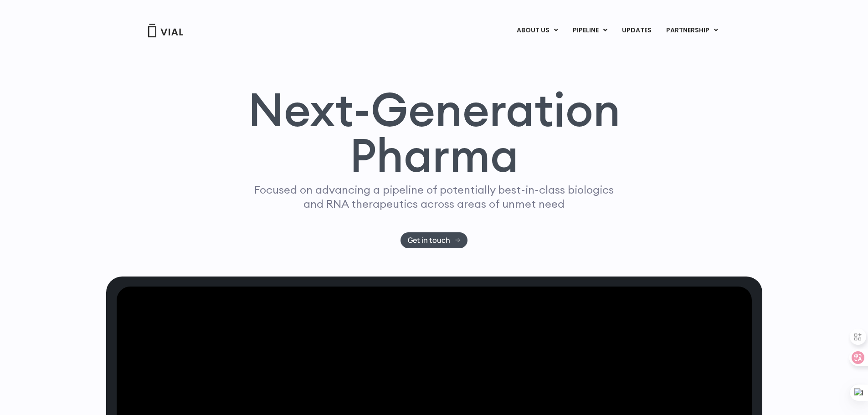 This screenshot has height=415, width=868. I want to click on a: PIPELINEMenu Toggle, so click(590, 30).